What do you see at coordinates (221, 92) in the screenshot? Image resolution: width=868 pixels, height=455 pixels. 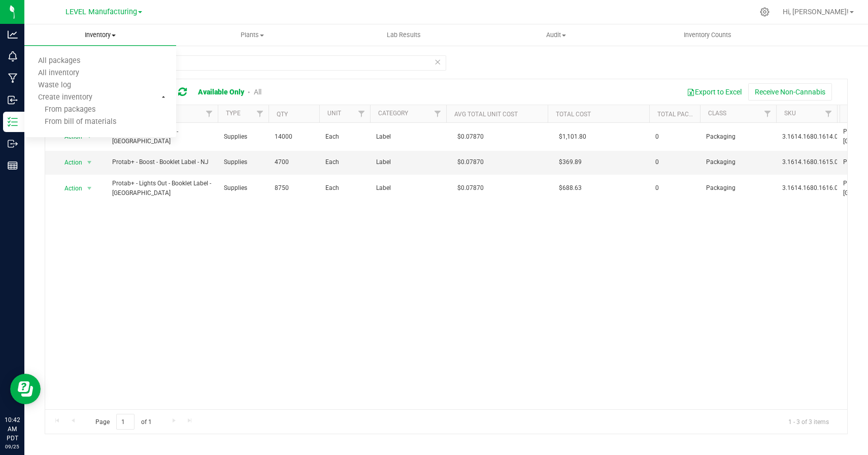 I see `a: Available Only` at bounding box center [221, 92].